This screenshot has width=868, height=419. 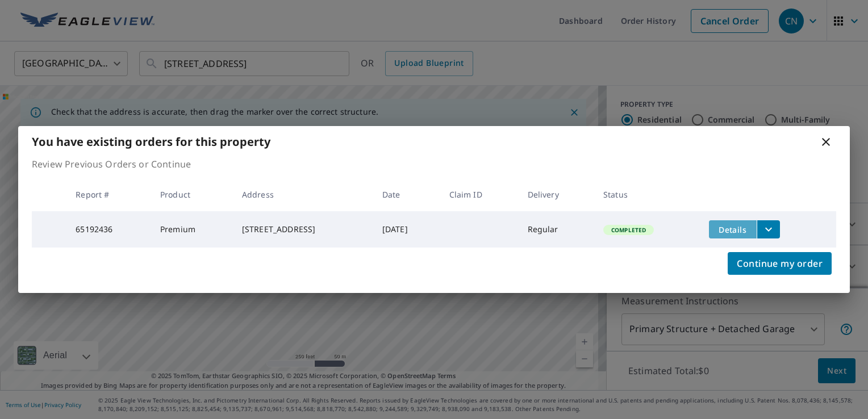 What do you see at coordinates (556, 194) in the screenshot?
I see `th: Delivery` at bounding box center [556, 194].